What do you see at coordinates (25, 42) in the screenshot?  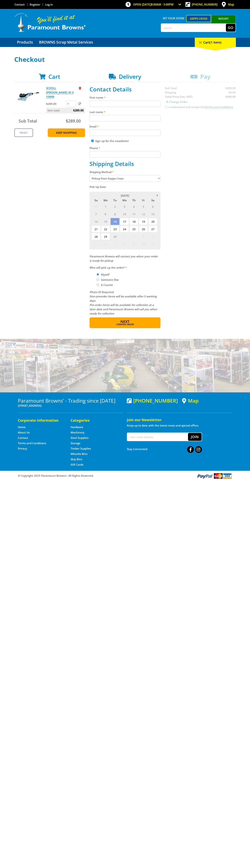 I see `a: Go to the Products page` at bounding box center [25, 42].